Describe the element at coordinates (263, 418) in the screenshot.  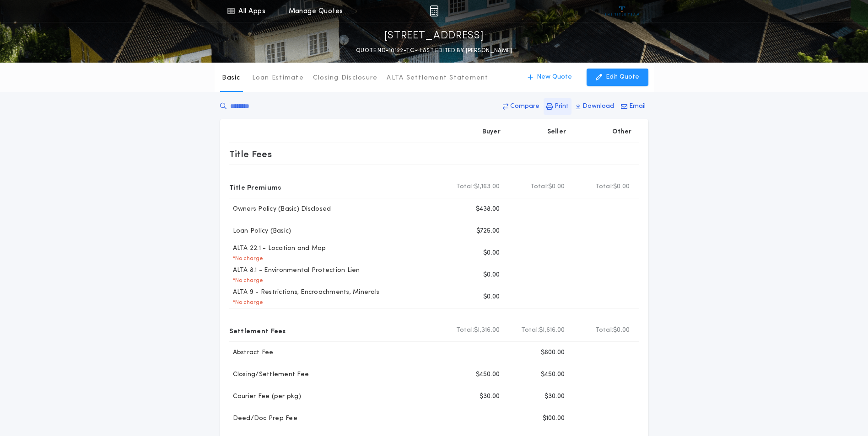
I see `p: Deed/Doc Prep Fee` at that location.